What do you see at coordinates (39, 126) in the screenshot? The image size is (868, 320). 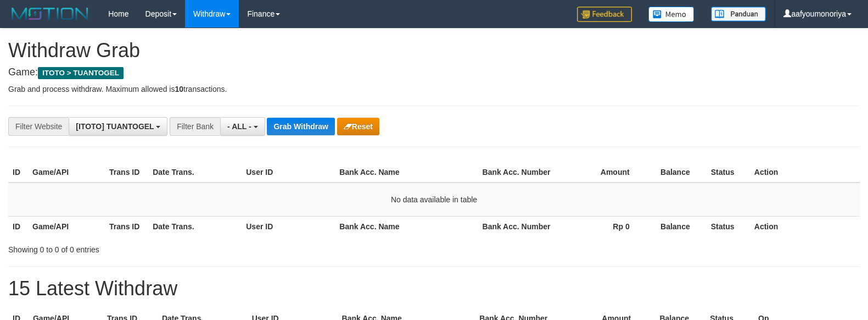 I see `div: Filter Website` at bounding box center [39, 126].